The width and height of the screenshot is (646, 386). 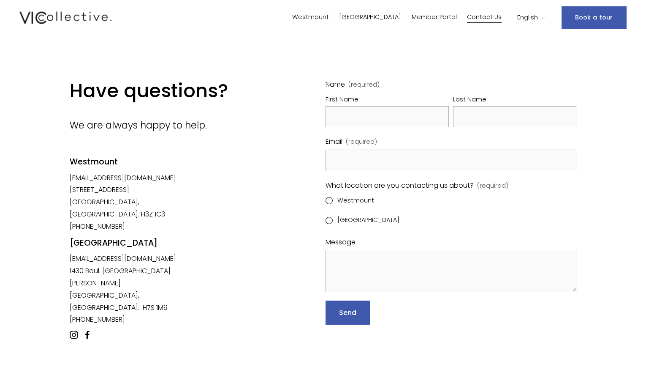 I want to click on div: Last Name, so click(x=515, y=100).